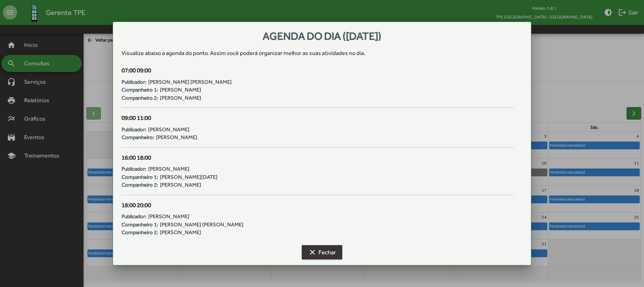 This screenshot has height=287, width=644. What do you see at coordinates (318, 158) in the screenshot?
I see `div: 16:00 18:00` at bounding box center [318, 158].